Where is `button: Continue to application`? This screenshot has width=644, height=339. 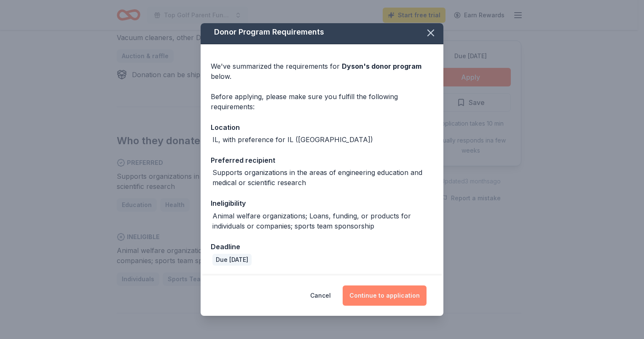 button: Continue to application is located at coordinates (384, 296).